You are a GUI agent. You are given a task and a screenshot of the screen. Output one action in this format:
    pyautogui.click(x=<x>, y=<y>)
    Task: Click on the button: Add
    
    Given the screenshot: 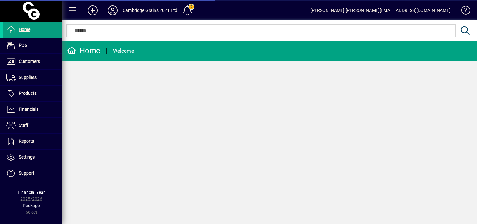 What is the action you would take?
    pyautogui.click(x=93, y=10)
    